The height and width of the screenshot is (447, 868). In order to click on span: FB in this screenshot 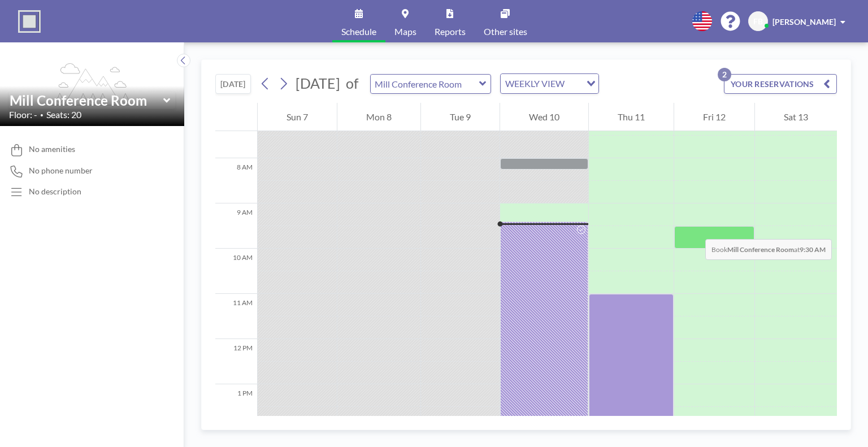, I will do `click(758, 21)`.